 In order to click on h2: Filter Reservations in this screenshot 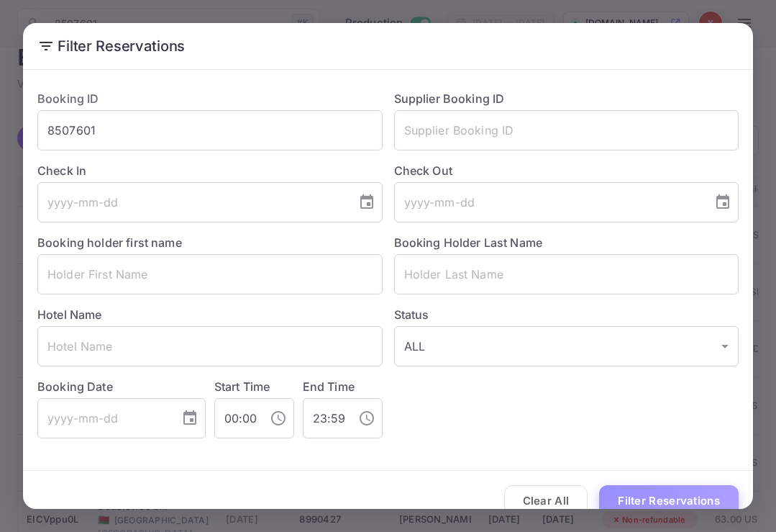, I will do `click(388, 46)`.